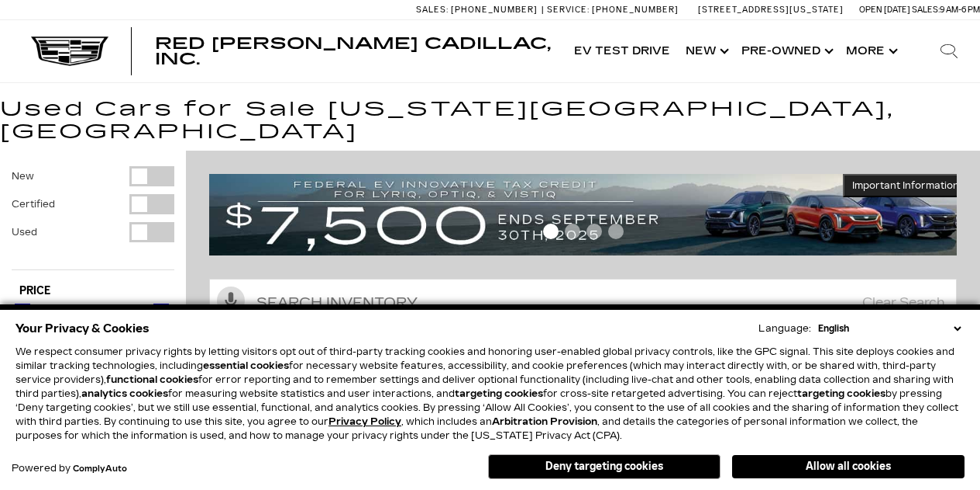 The image size is (980, 490). What do you see at coordinates (23, 176) in the screenshot?
I see `label: New` at bounding box center [23, 176].